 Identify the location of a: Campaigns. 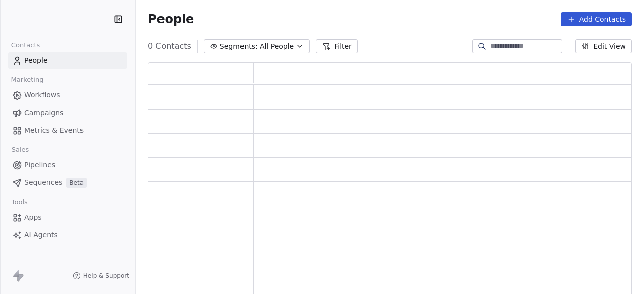
(68, 113).